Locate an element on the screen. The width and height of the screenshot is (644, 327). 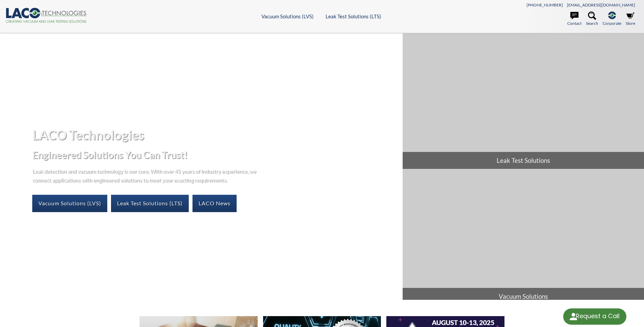
a: Store is located at coordinates (630, 19).